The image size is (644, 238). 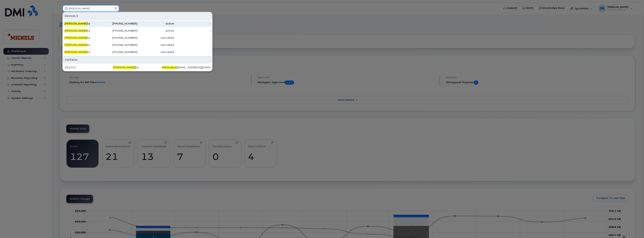 I want to click on div: Contacts, so click(x=137, y=60).